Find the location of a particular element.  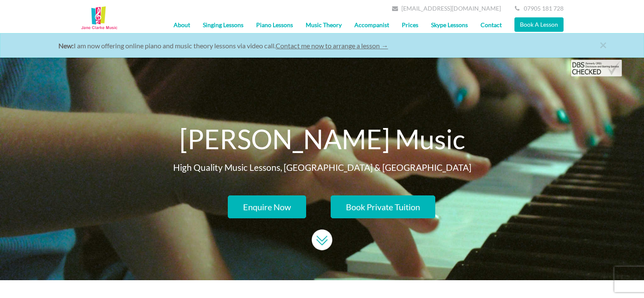

a: Book Private Tuition is located at coordinates (383, 207).